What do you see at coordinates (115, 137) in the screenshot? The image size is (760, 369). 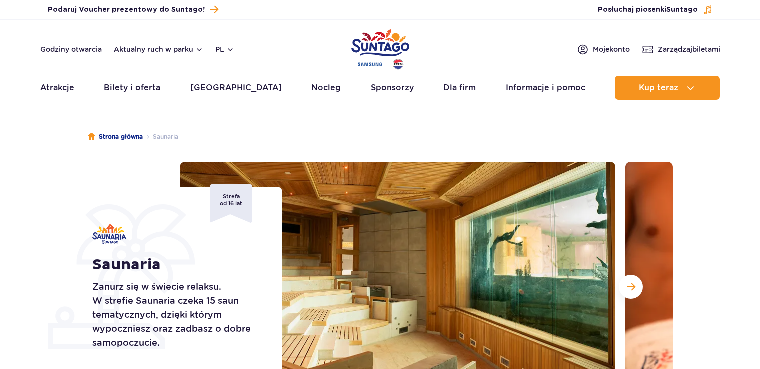 I see `a: Strona główna` at bounding box center [115, 137].